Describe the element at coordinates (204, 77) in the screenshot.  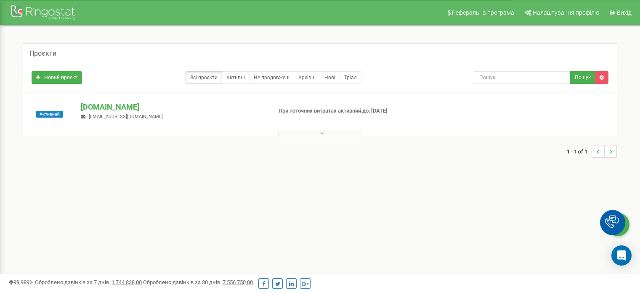
I see `a: Всі проєкти` at that location.